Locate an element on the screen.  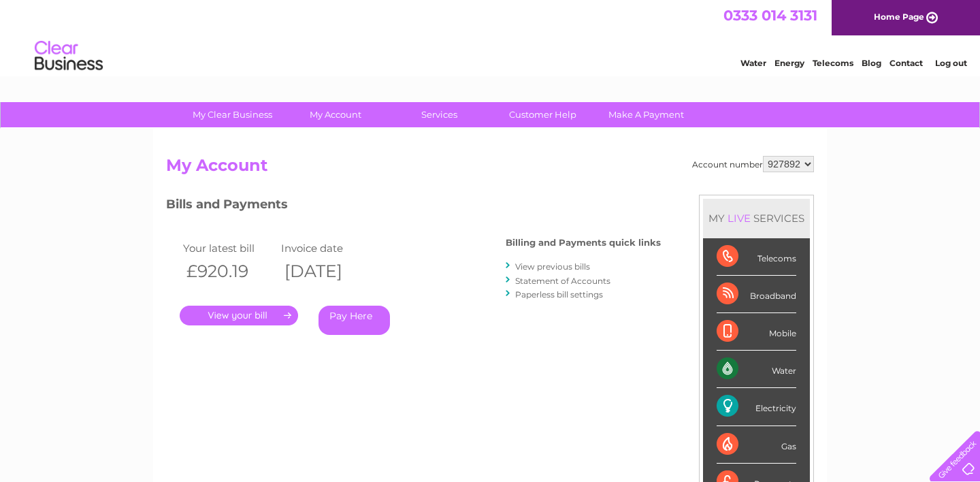
a: Services is located at coordinates (439, 114).